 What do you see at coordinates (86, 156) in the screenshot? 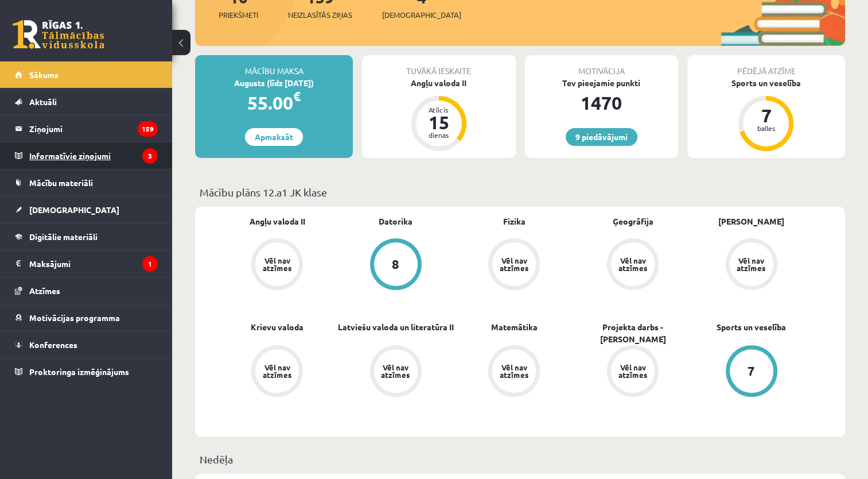
I see `a: Informatīvie ziņojumi3` at bounding box center [86, 156].